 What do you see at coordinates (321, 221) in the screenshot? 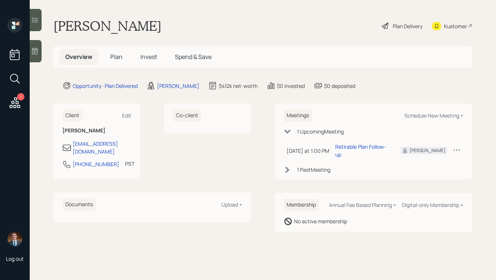
I see `div: No active membership` at bounding box center [321, 221].